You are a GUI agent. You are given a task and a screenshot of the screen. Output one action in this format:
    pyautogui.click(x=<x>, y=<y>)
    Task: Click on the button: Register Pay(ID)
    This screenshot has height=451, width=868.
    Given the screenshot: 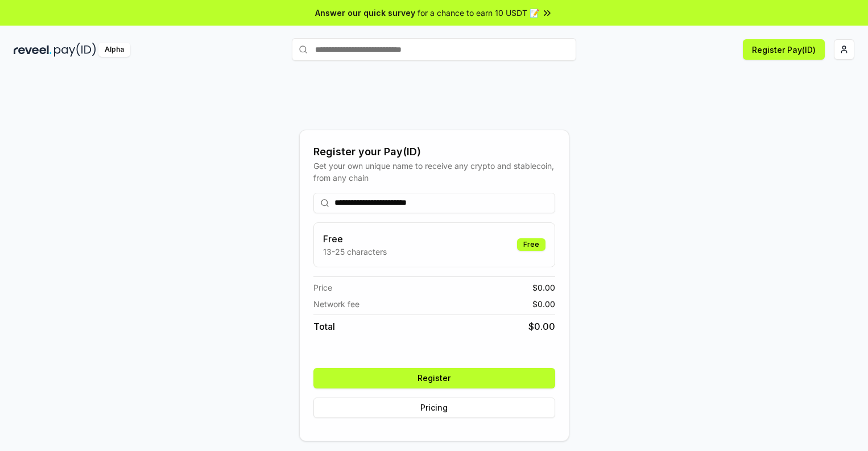 What is the action you would take?
    pyautogui.click(x=783, y=49)
    